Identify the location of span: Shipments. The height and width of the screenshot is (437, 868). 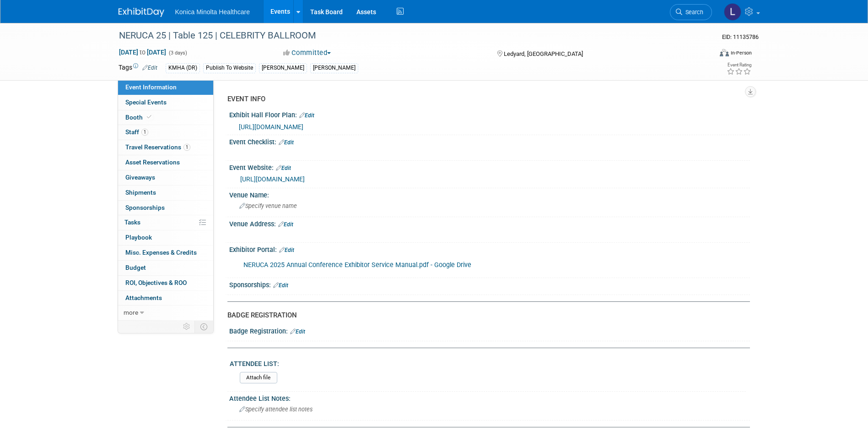
(140, 192).